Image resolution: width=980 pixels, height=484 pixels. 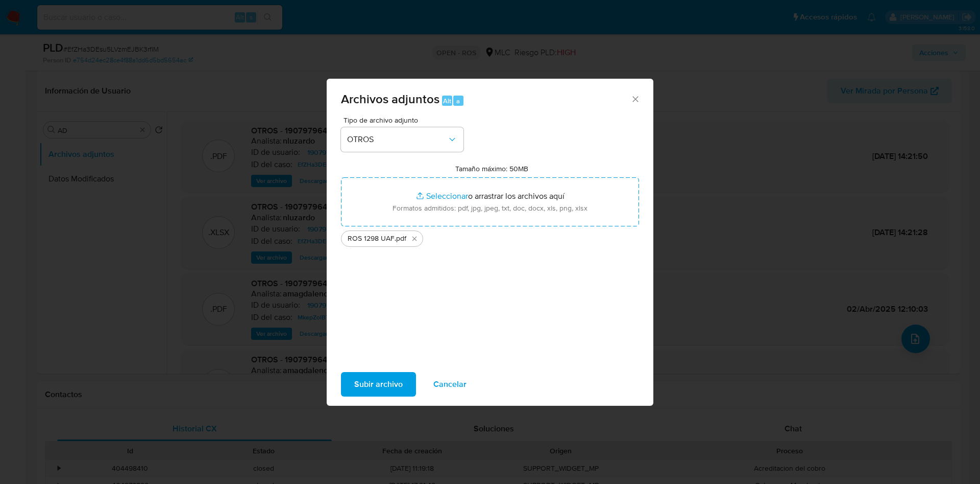 What do you see at coordinates (450, 384) in the screenshot?
I see `button: Cancelar` at bounding box center [450, 384].